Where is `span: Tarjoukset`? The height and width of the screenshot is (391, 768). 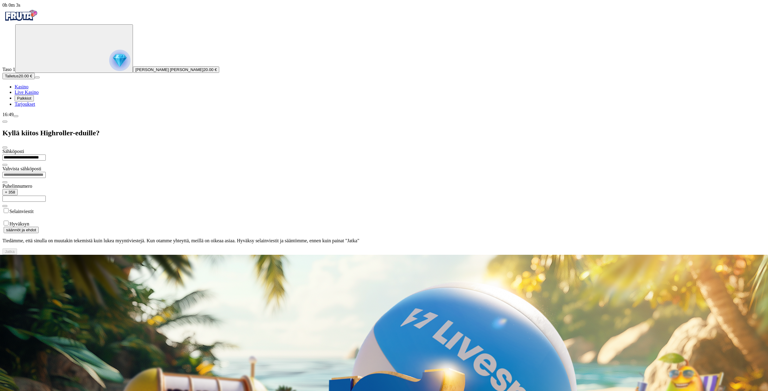
span: Tarjoukset is located at coordinates (25, 104).